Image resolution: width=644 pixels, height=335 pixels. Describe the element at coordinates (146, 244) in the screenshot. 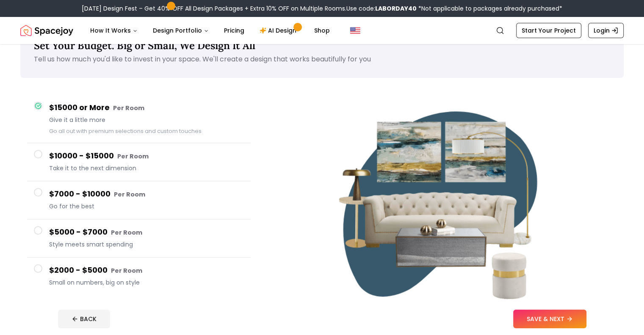

I see `span: Style meets smart spending` at that location.